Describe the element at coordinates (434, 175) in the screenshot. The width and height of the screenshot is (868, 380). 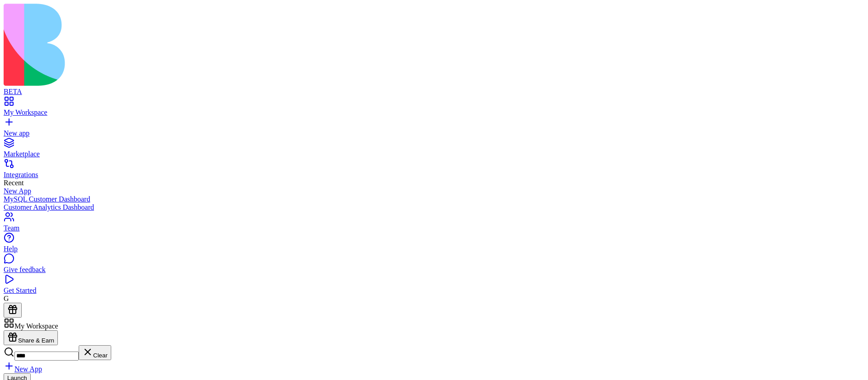
I see `div: Integrations` at that location.